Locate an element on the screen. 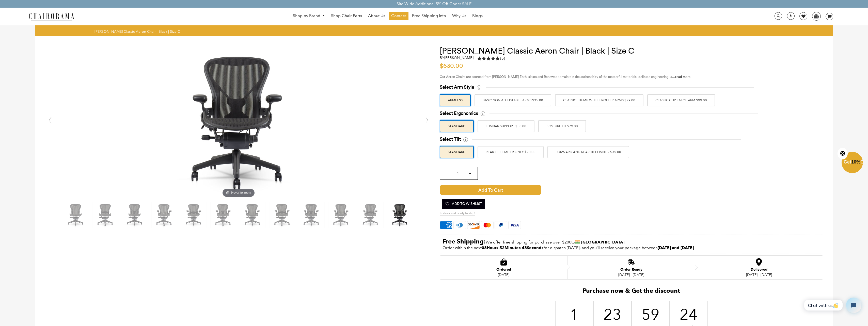 The image size is (868, 326). span: maintain the authenticity of the masterful materials, delicate engineering, a... is located at coordinates (626, 77).